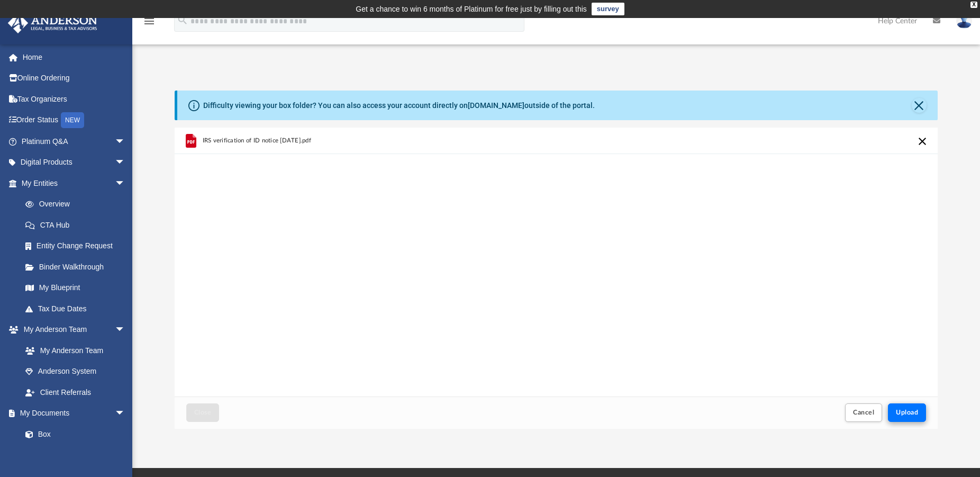 This screenshot has height=477, width=980. What do you see at coordinates (71, 414) in the screenshot?
I see `a: My Documentsarrow_drop_down` at bounding box center [71, 414].